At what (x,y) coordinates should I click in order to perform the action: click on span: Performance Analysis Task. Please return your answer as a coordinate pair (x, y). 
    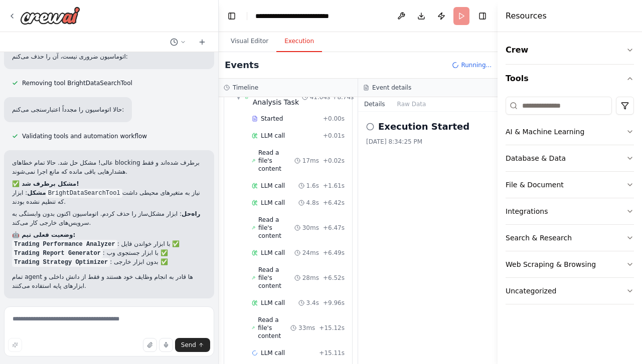
    Looking at the image, I should click on (278, 97).